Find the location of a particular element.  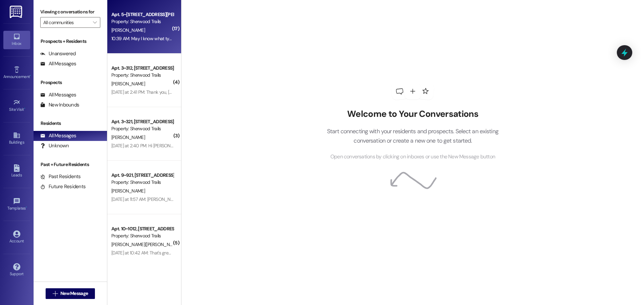

a: Site Visit • is located at coordinates (17, 106).